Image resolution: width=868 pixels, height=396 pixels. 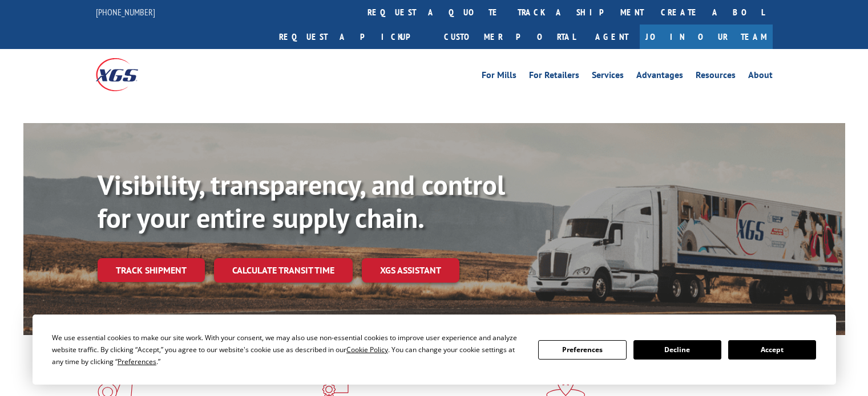 I want to click on a: Advantages, so click(x=659, y=77).